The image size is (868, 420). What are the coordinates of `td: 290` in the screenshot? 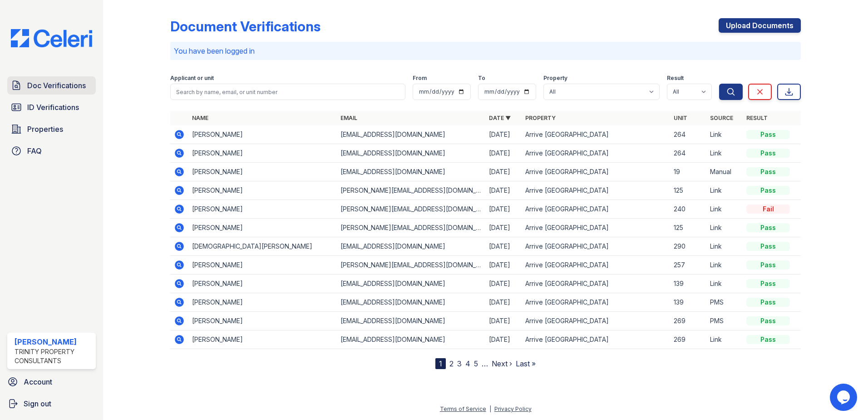 It's located at (689, 247).